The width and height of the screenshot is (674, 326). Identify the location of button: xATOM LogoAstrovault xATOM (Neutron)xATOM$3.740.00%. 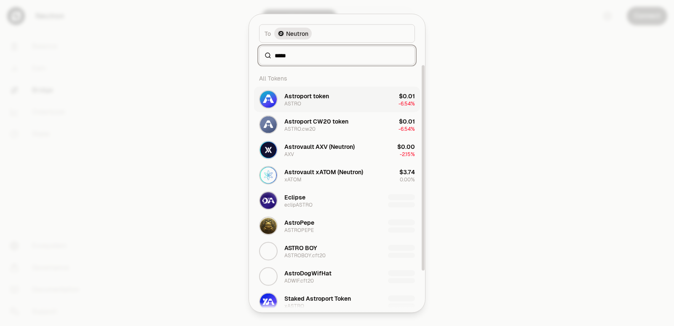
(337, 175).